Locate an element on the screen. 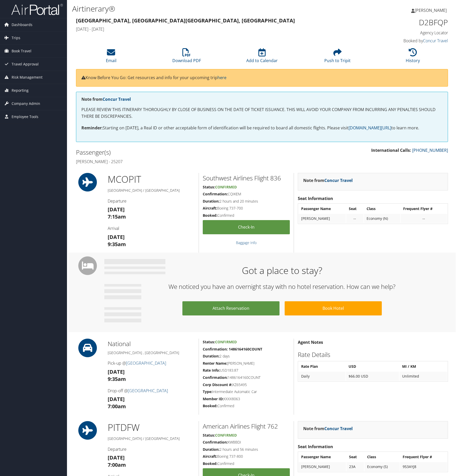  td: 23A is located at coordinates (355, 467).